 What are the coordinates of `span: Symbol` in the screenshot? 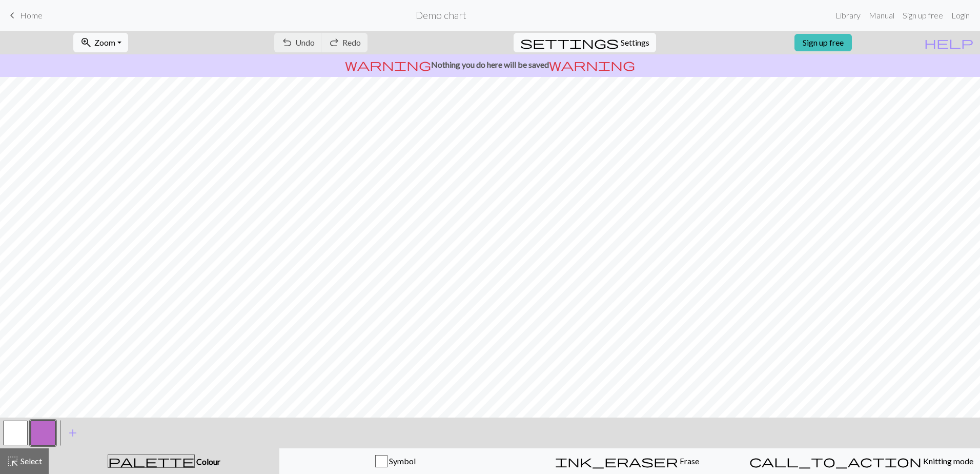 It's located at (402, 460).